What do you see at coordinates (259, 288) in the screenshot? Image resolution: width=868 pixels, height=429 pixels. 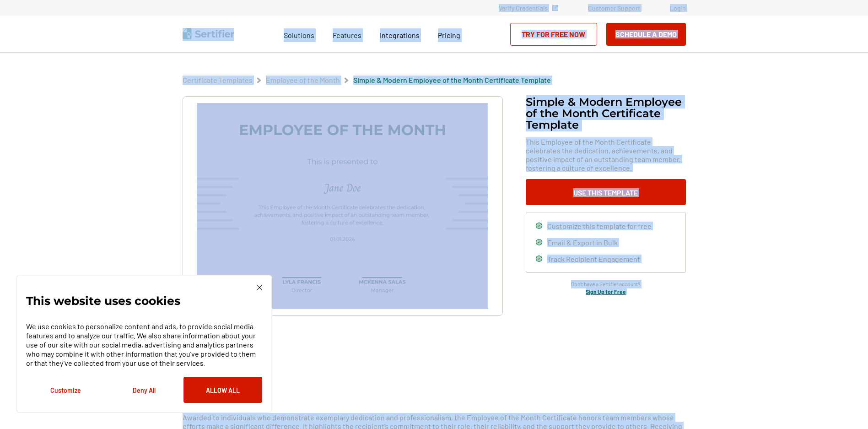 I see `img: Cookie Popup Close` at bounding box center [259, 288].